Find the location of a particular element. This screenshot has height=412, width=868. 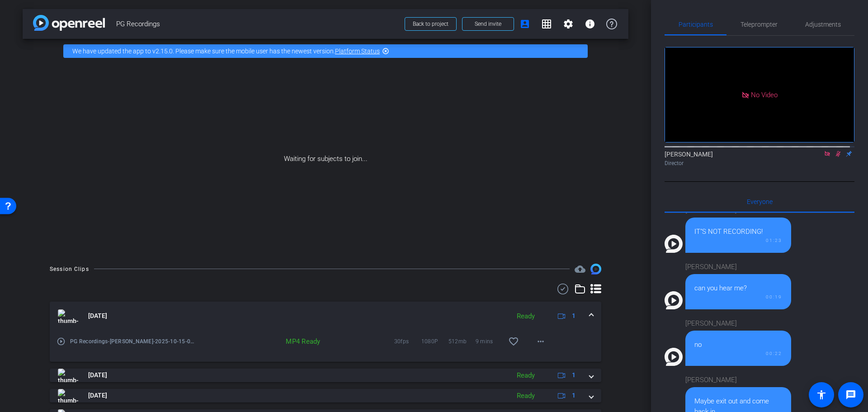

span: Adjustments is located at coordinates (823, 25).